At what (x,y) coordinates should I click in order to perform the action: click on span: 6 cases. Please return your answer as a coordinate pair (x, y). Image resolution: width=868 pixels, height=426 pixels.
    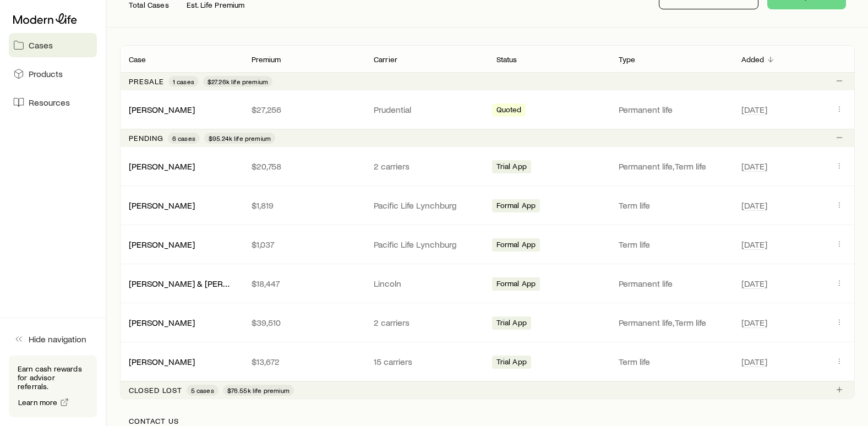
    Looking at the image, I should click on (184, 138).